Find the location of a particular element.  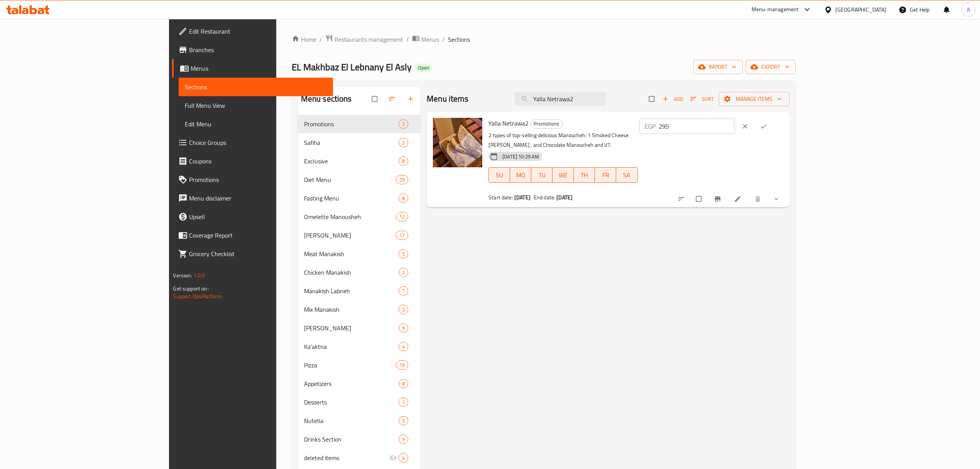

a: Sections is located at coordinates (256, 87).